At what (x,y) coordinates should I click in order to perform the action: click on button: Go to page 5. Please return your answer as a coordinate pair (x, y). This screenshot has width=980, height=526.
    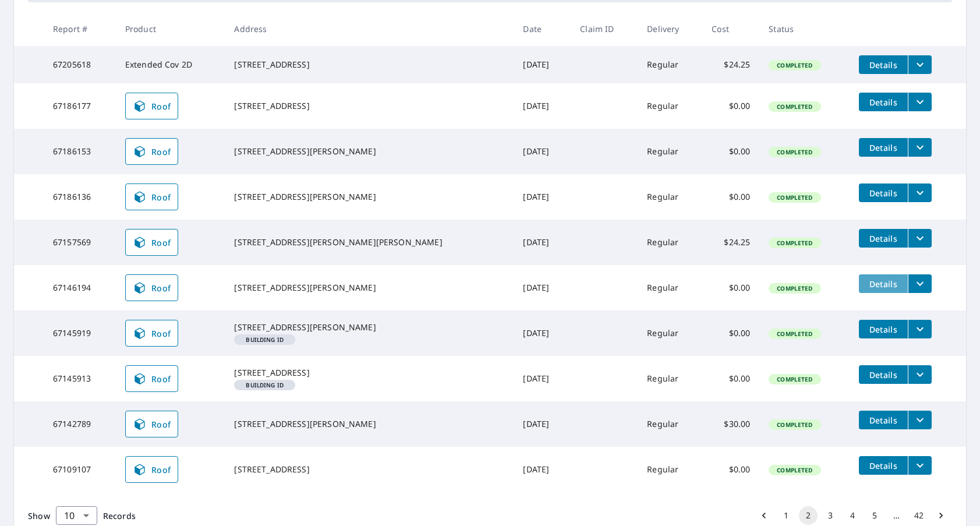
    Looking at the image, I should click on (875, 516).